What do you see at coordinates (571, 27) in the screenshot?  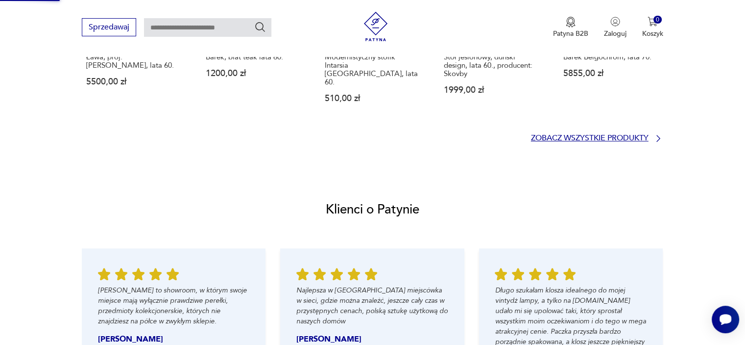 I see `a: Ikona medaluPatyna B2B` at bounding box center [571, 27].